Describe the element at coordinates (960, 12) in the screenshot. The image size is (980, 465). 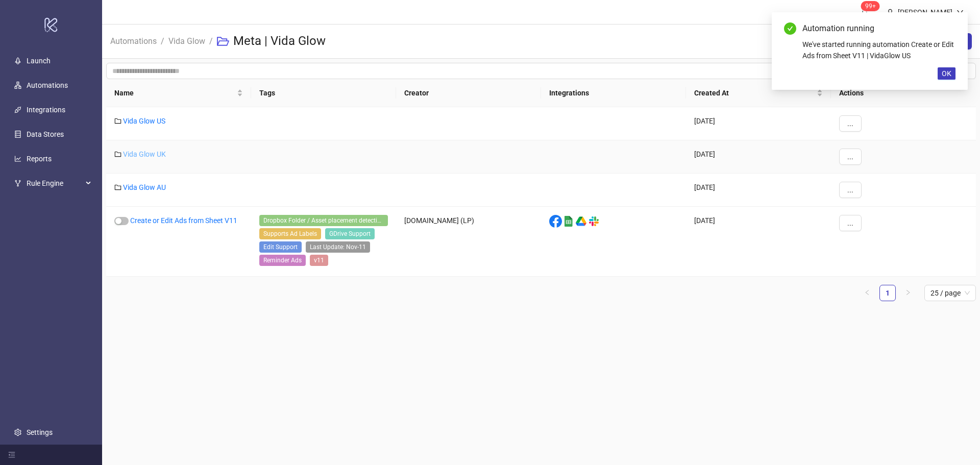
I see `span: down` at that location.